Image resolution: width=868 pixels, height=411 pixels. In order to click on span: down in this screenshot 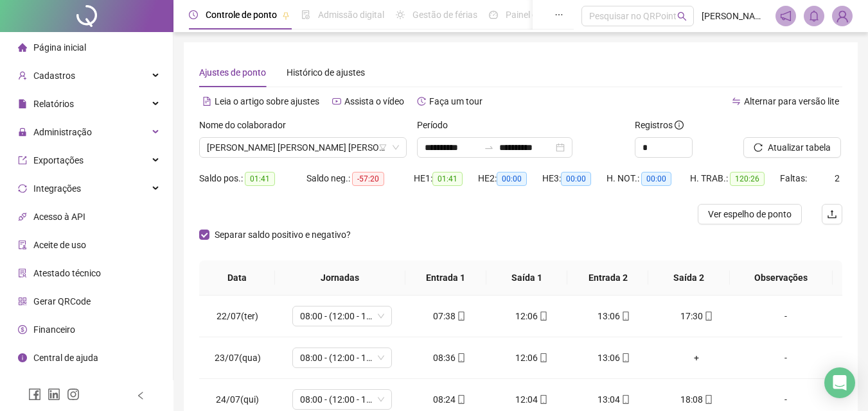, I will do `click(396, 148)`.